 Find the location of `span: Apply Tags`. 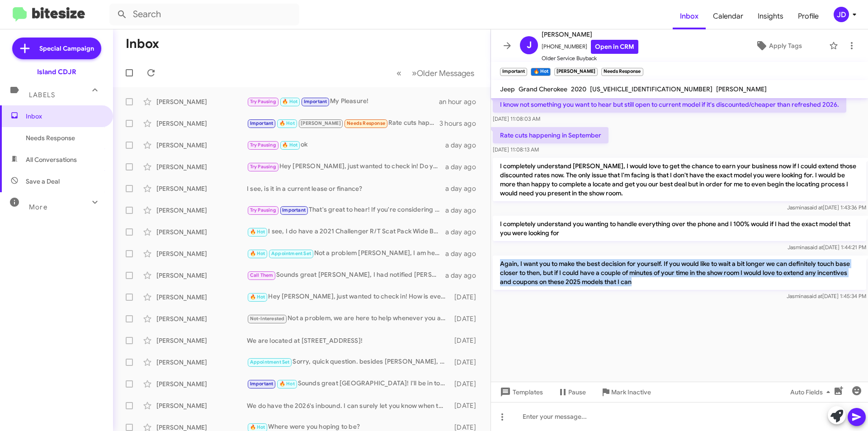

span: Apply Tags is located at coordinates (786, 46).